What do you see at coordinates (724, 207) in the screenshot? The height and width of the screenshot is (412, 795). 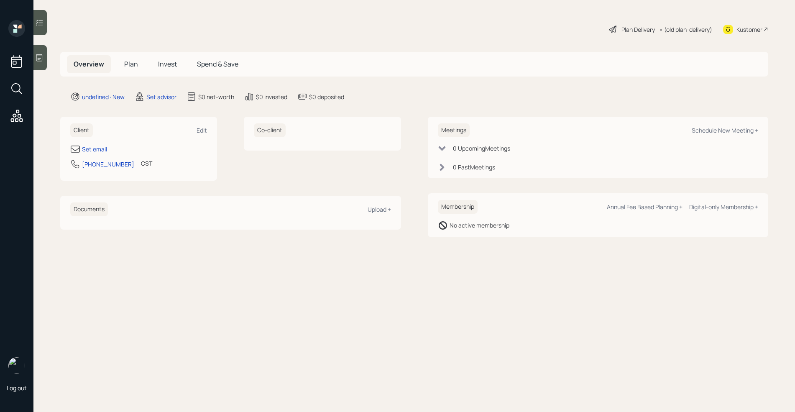 I see `div: Digital-only Membership +` at bounding box center [724, 207].